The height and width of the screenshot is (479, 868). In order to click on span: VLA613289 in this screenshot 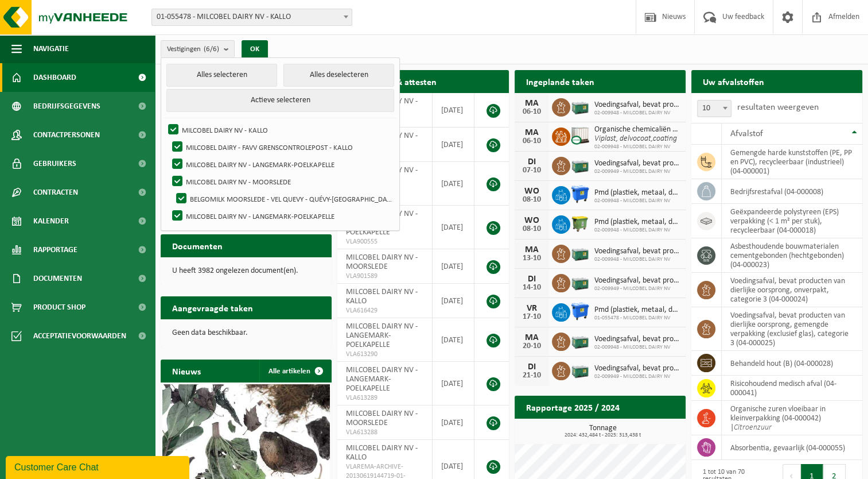, I will do `click(384, 398)`.